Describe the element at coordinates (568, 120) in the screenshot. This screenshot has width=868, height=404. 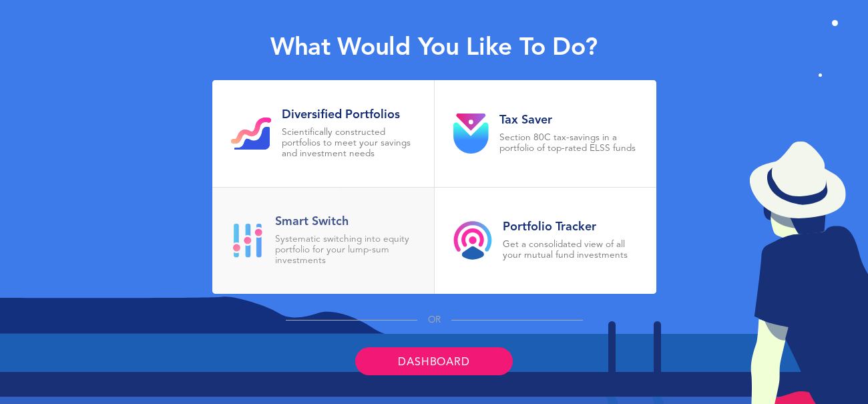
I see `h2: Tax Saver` at that location.